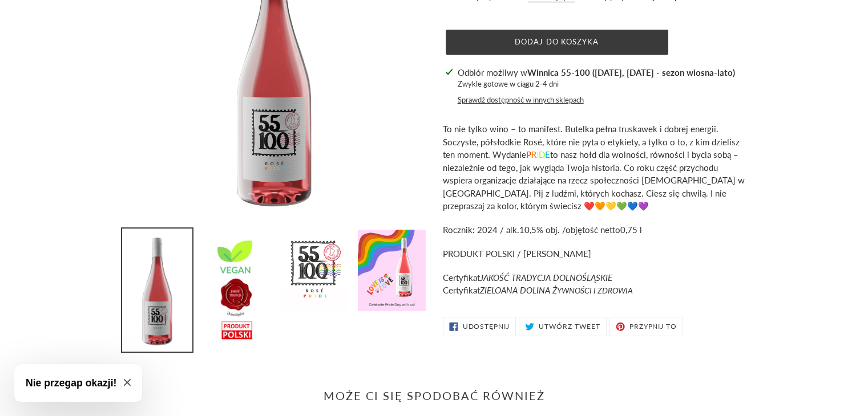 The height and width of the screenshot is (416, 868). What do you see at coordinates (631, 230) in the screenshot?
I see `span: 0,75 l` at bounding box center [631, 230].